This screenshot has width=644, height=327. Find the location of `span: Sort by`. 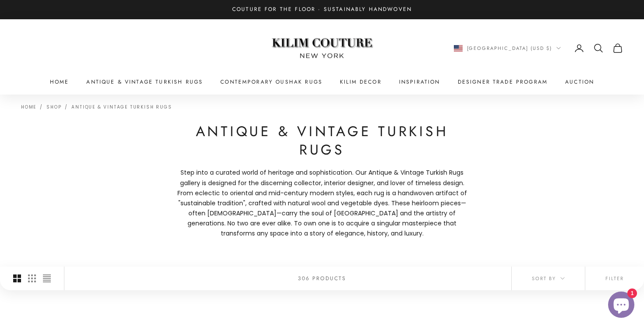

span: Sort by is located at coordinates (548, 279).